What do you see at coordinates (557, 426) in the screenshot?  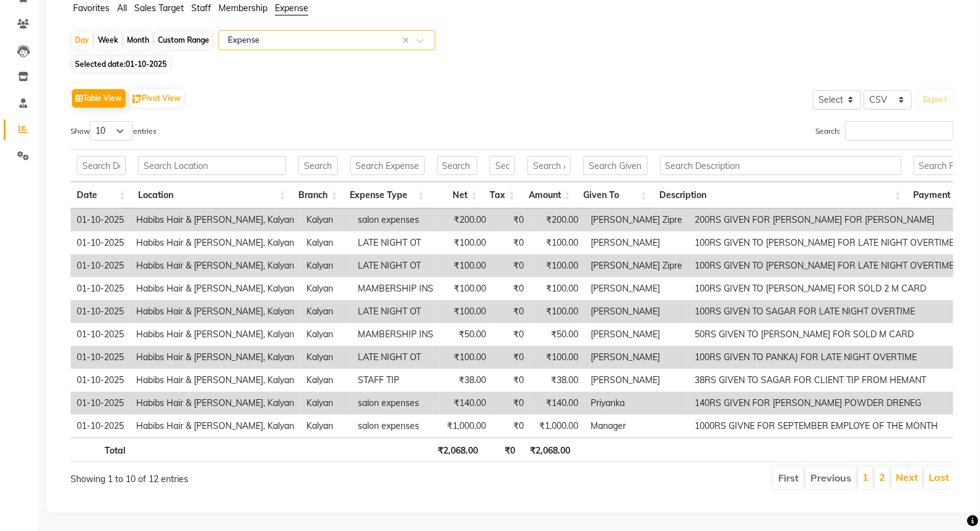 I see `td: ₹1,000.00` at bounding box center [557, 426].